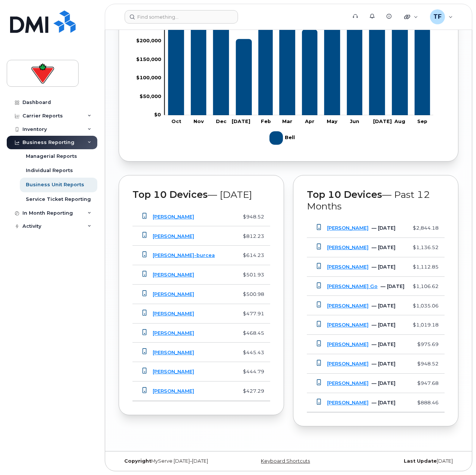 This screenshot has width=476, height=475. I want to click on strong: Last Update, so click(420, 460).